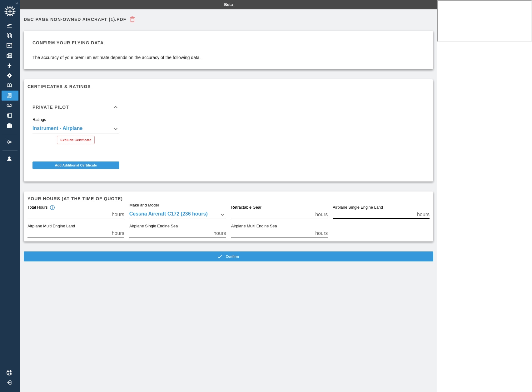 The height and width of the screenshot is (392, 532). What do you see at coordinates (39, 120) in the screenshot?
I see `label: Ratings` at bounding box center [39, 120].